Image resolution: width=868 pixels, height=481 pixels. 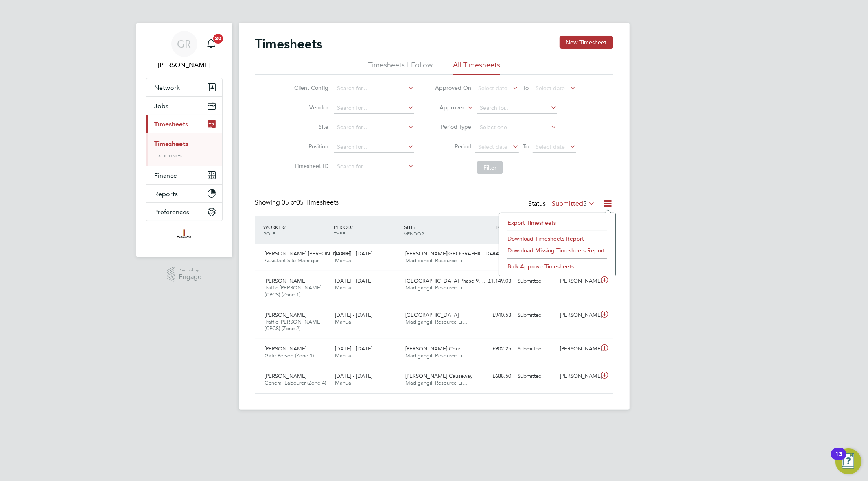 I want to click on button: Open Resource Center, 13 new notifications, so click(x=848, y=462).